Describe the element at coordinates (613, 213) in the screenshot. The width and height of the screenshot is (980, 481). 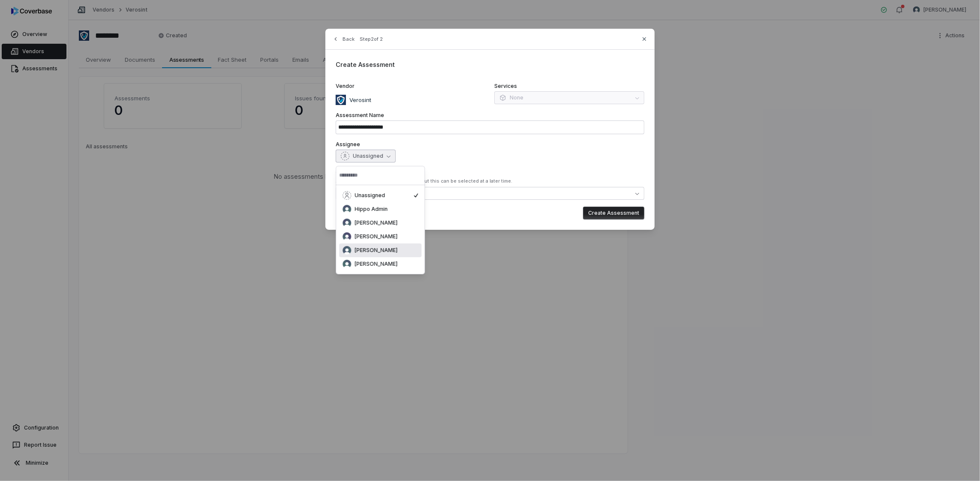
I see `button: Create Assessment` at that location.